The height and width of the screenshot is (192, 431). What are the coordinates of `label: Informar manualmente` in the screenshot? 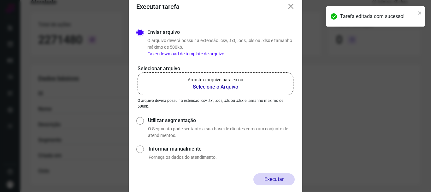 It's located at (222, 149).